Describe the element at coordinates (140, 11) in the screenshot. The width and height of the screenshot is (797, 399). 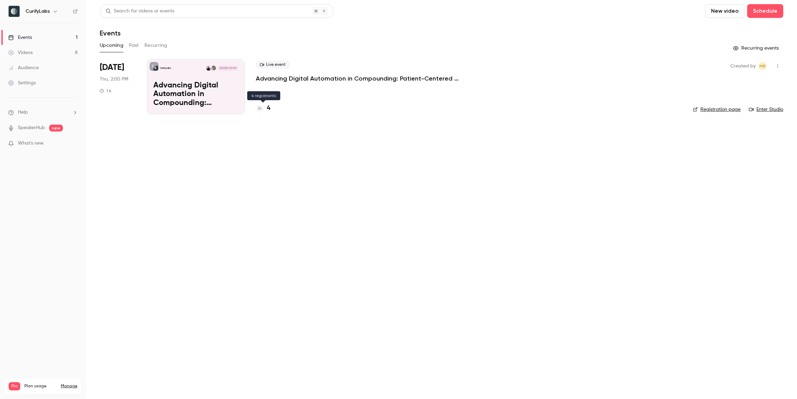
I see `div: Search for videos or events` at that location.